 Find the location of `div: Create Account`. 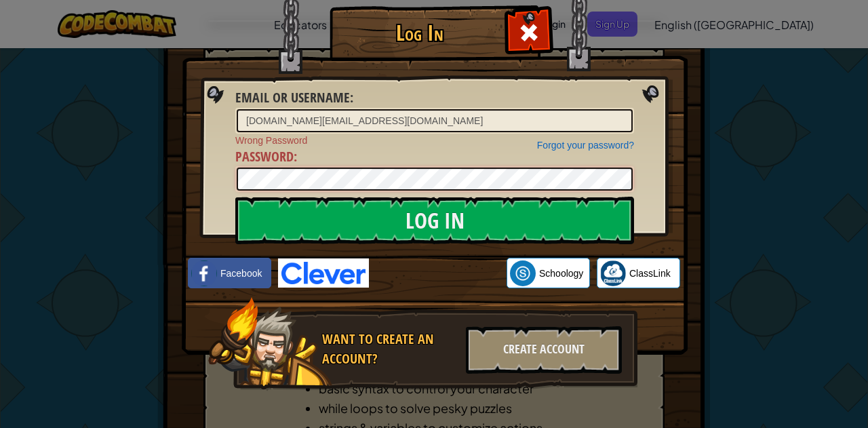

div: Create Account is located at coordinates (544, 349).